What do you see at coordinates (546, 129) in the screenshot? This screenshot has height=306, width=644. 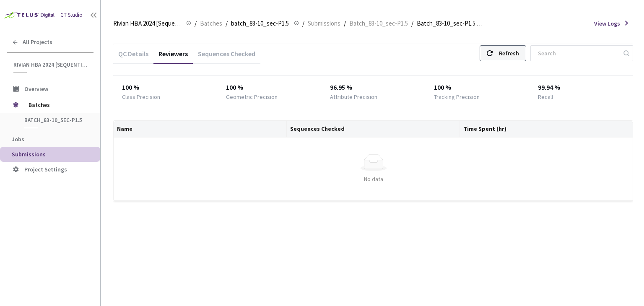 I see `th: Time Spent (hr)` at bounding box center [546, 129].